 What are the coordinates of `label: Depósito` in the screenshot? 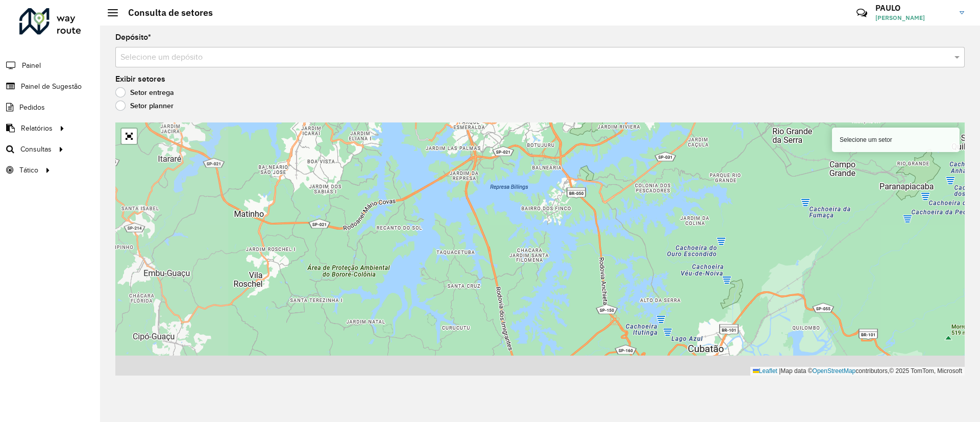 It's located at (134, 37).